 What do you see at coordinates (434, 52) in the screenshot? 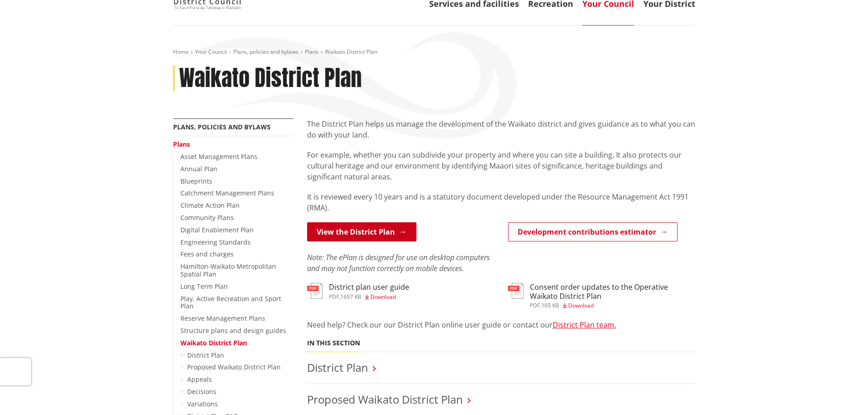
I see `nav: breadcrumb` at bounding box center [434, 52].